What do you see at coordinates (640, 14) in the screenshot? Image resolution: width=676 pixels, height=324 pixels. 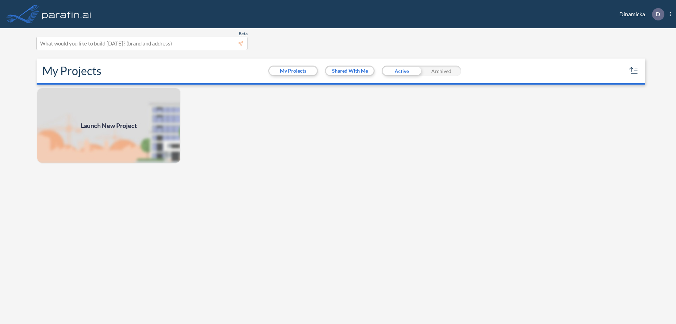 I see `div: Dinamicka` at bounding box center [640, 14].